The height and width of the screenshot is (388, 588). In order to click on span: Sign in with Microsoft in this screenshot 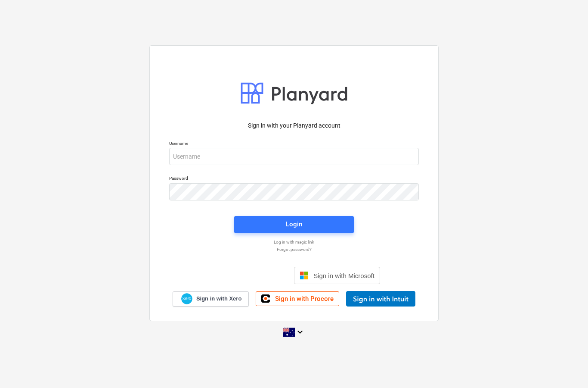, I will do `click(344, 275)`.